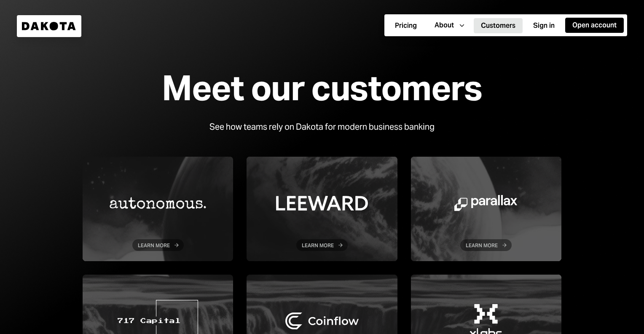 The image size is (644, 334). Describe the element at coordinates (544, 25) in the screenshot. I see `a: Sign in` at that location.